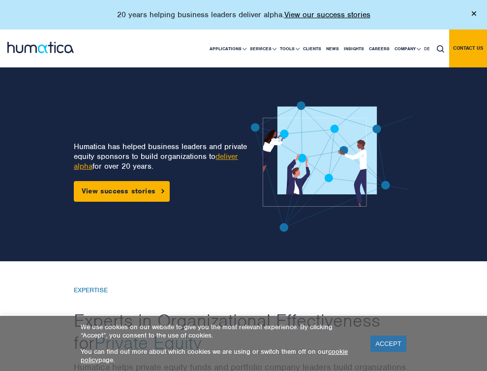 The height and width of the screenshot is (371, 487). I want to click on a: Careers, so click(379, 49).